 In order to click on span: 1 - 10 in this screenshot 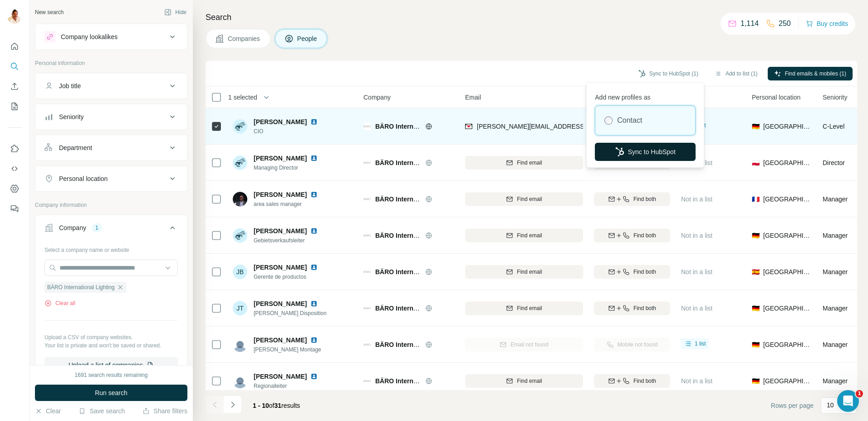, I will do `click(261, 405)`.